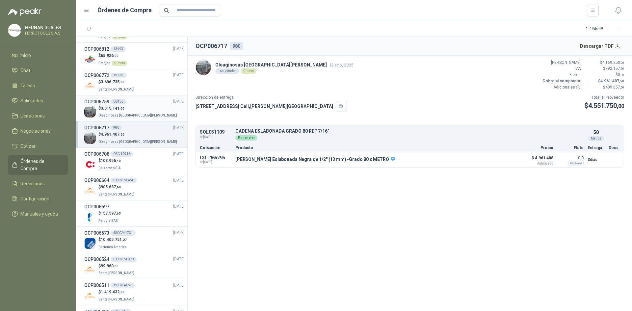  Describe the element at coordinates (112, 292) in the screenshot. I see `span: 1.419.432` at that location.